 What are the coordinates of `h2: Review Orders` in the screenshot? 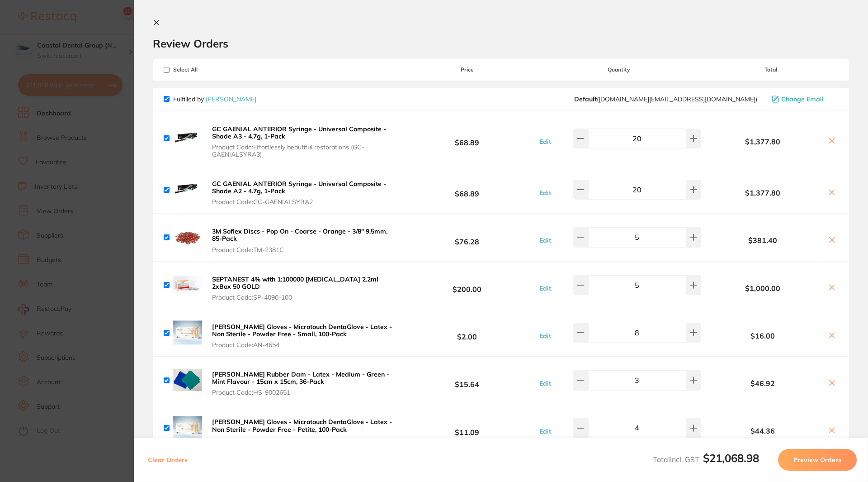 It's located at (501, 44).